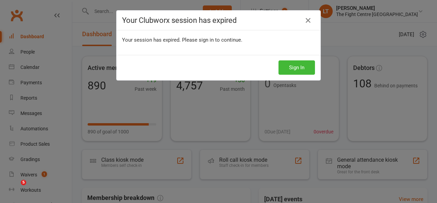  What do you see at coordinates (308, 20) in the screenshot?
I see `a: Close` at bounding box center [308, 20].